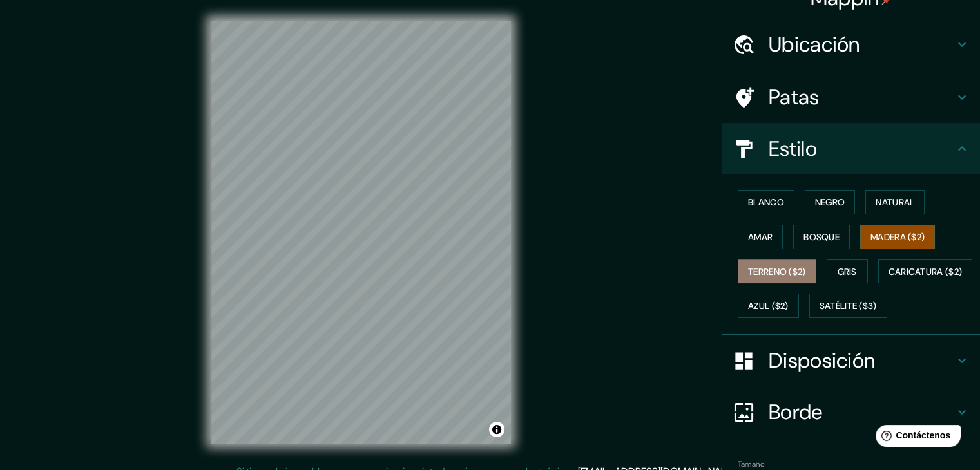 The height and width of the screenshot is (470, 980). What do you see at coordinates (361, 232) in the screenshot?
I see `canvas: Mapa` at bounding box center [361, 232].